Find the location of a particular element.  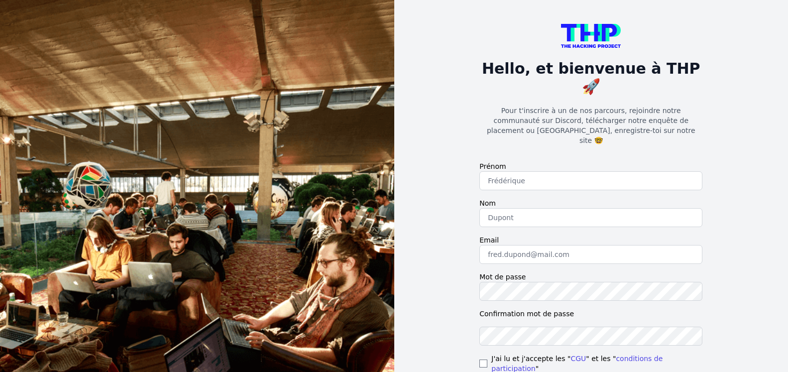

input: Dupont is located at coordinates (591, 218).